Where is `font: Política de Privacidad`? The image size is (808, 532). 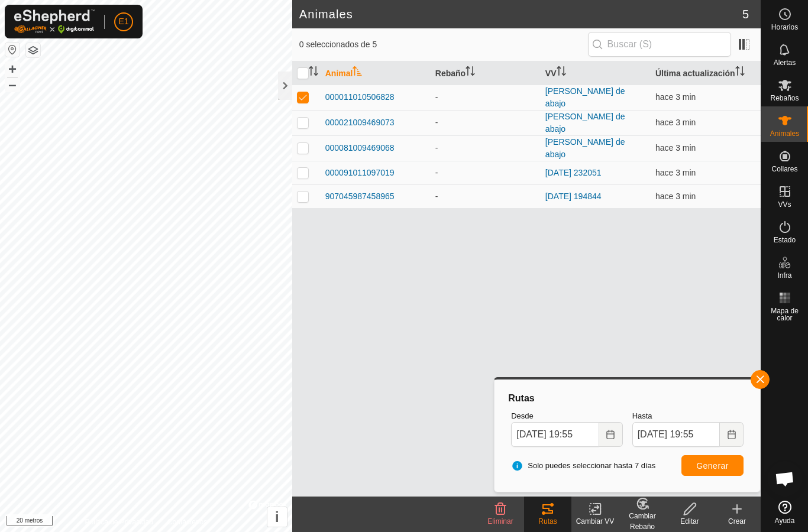
font: Política de Privacidad is located at coordinates (118, 522).